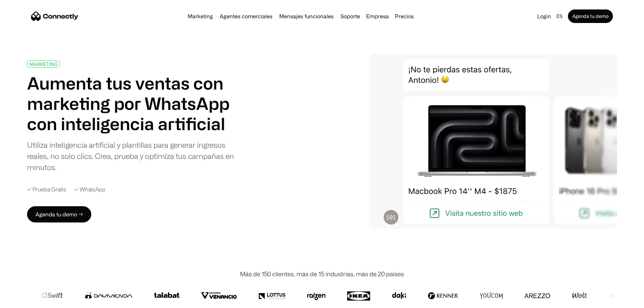 This screenshot has height=308, width=644. Describe the element at coordinates (43, 64) in the screenshot. I see `div: MARKETING` at that location.